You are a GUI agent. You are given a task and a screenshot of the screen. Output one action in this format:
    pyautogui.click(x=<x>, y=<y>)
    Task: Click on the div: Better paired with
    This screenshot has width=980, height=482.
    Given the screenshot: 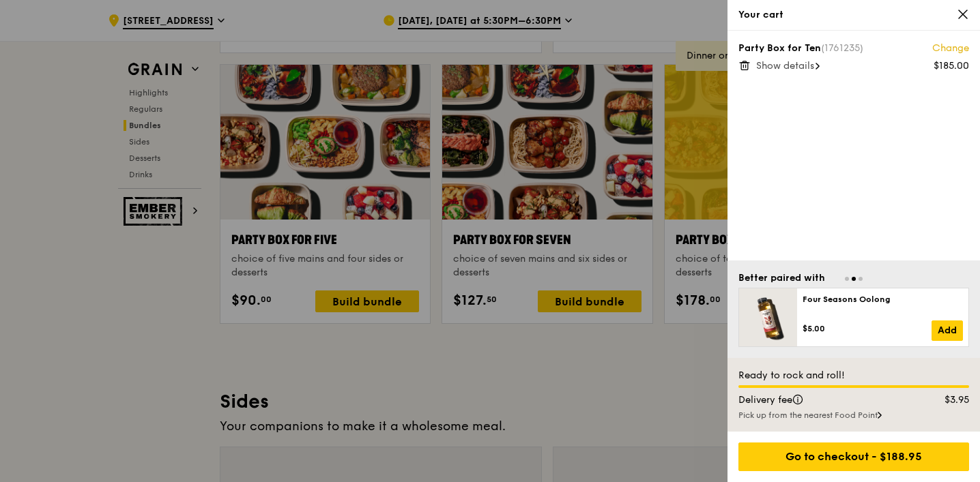 What is the action you would take?
    pyautogui.click(x=781, y=279)
    